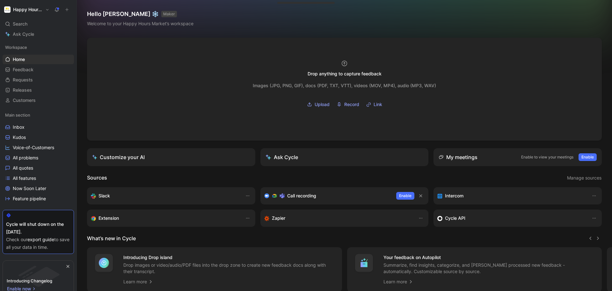 The height and width of the screenshot is (291, 612). Describe the element at coordinates (18, 115) in the screenshot. I see `span: Main section` at that location.